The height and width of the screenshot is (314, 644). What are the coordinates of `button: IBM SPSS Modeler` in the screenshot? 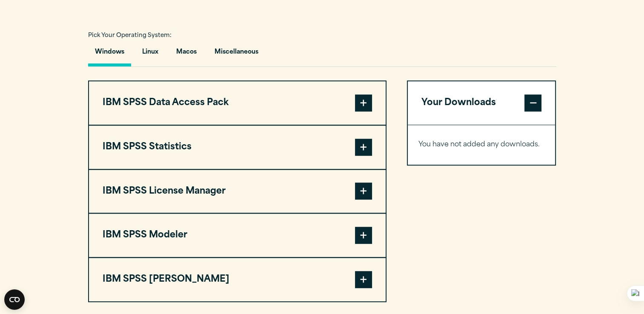 It's located at (237, 235).